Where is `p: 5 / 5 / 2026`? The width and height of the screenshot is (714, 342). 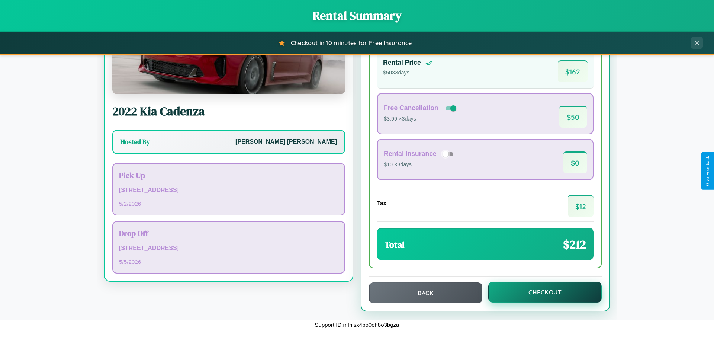 p: 5 / 5 / 2026 is located at coordinates (229, 261).